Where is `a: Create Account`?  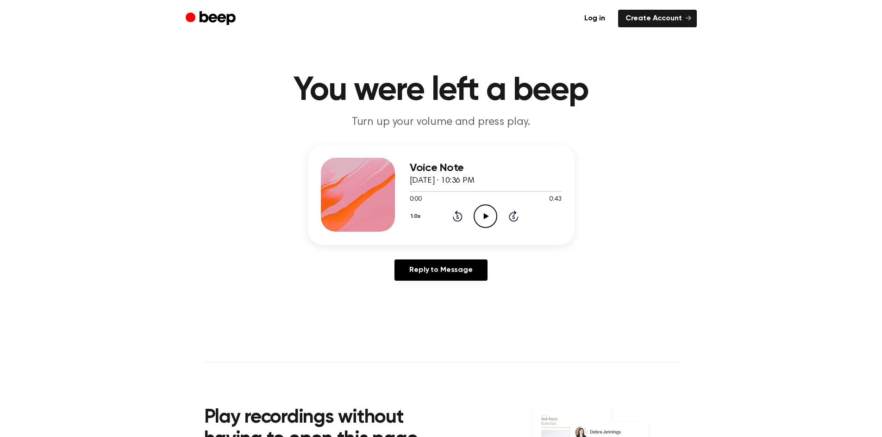 a: Create Account is located at coordinates (657, 19).